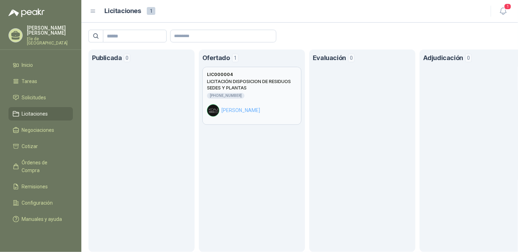  Describe the element at coordinates (503, 11) in the screenshot. I see `button: 1` at that location.